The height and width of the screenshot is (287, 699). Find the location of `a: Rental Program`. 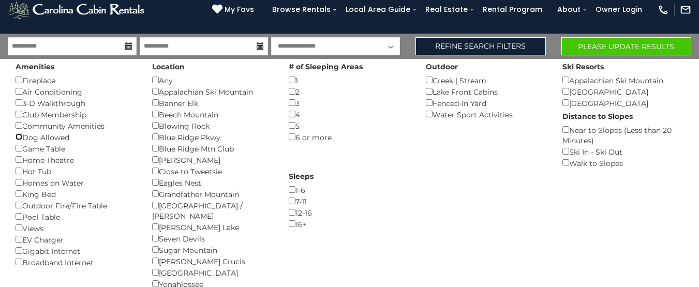

a: Rental Program is located at coordinates (512, 9).